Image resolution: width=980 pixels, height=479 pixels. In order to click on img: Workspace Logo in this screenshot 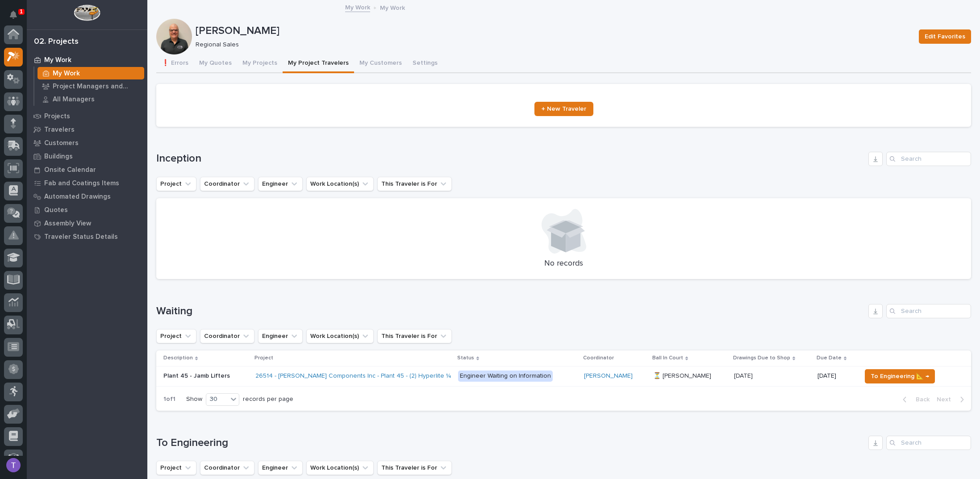, I will do `click(87, 12)`.